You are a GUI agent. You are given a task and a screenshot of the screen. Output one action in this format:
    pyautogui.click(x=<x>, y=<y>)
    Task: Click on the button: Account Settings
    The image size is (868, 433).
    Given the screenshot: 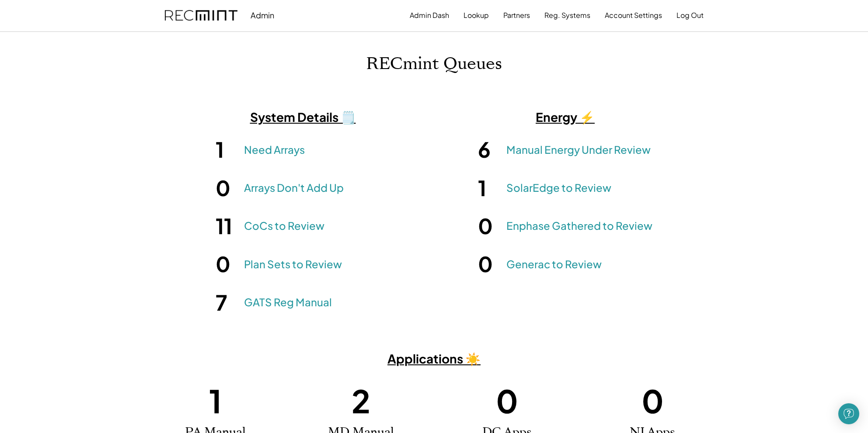 What is the action you would take?
    pyautogui.click(x=633, y=15)
    